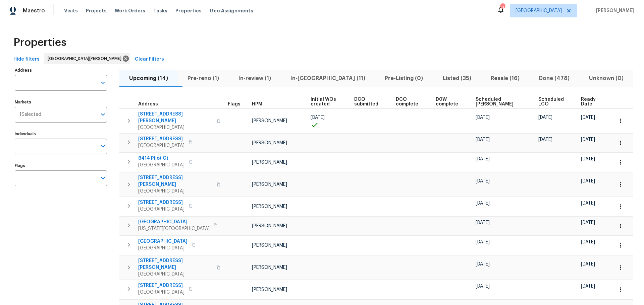 Image resolution: width=644 pixels, height=305 pixels. What do you see at coordinates (96, 11) in the screenshot?
I see `span: Projects` at bounding box center [96, 11].